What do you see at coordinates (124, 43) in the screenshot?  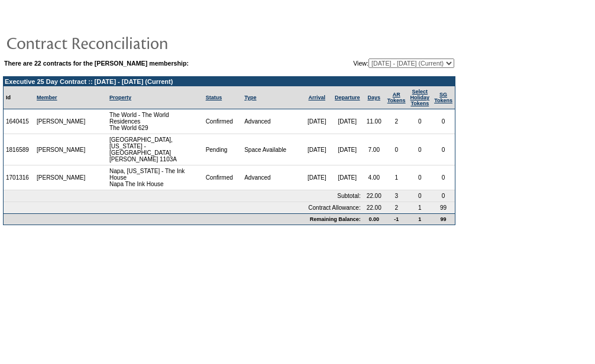 I see `img: pgTtlContractReconciliation.gif` at bounding box center [124, 43].